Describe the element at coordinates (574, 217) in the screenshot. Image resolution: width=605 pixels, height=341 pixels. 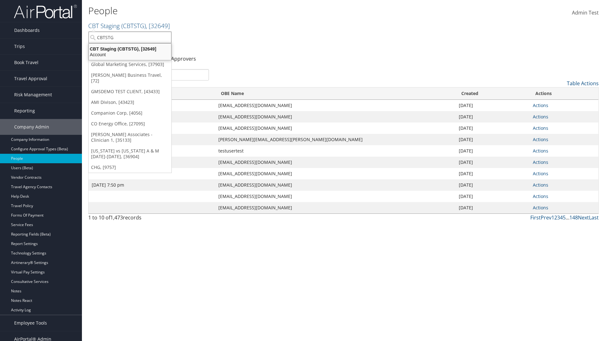
I see `a: 148` at that location.